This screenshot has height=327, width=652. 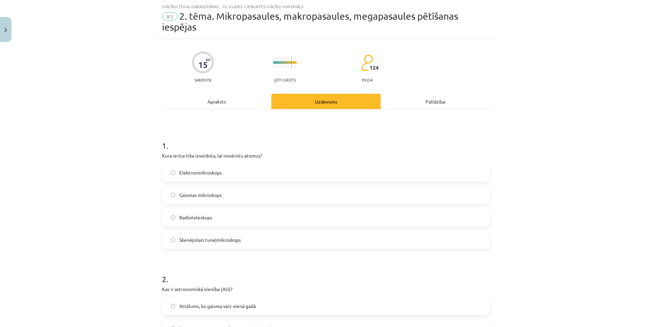 I want to click on h1: 1 ., so click(x=326, y=140).